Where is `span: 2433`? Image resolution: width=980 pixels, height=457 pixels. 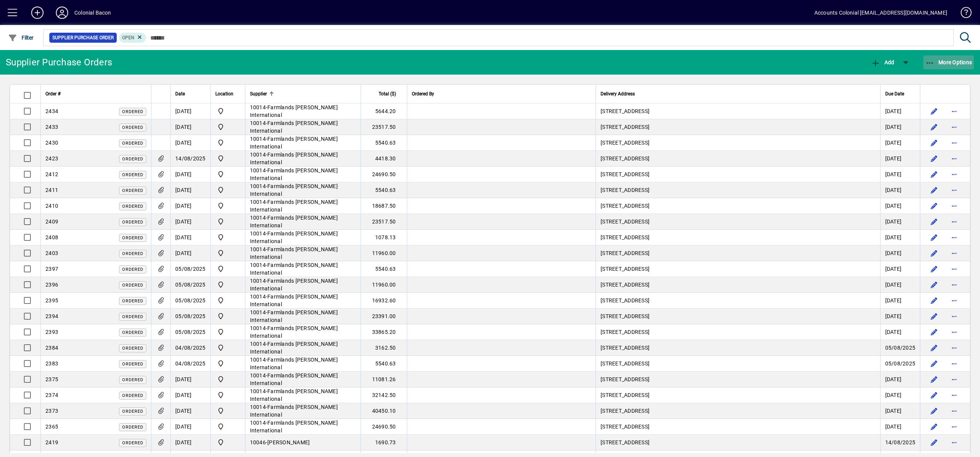 span: 2433 is located at coordinates (52, 127).